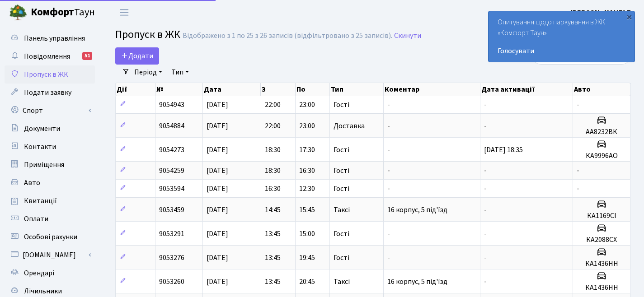 This screenshot has height=297, width=644. Describe the element at coordinates (148, 72) in the screenshot. I see `a: Період` at that location.